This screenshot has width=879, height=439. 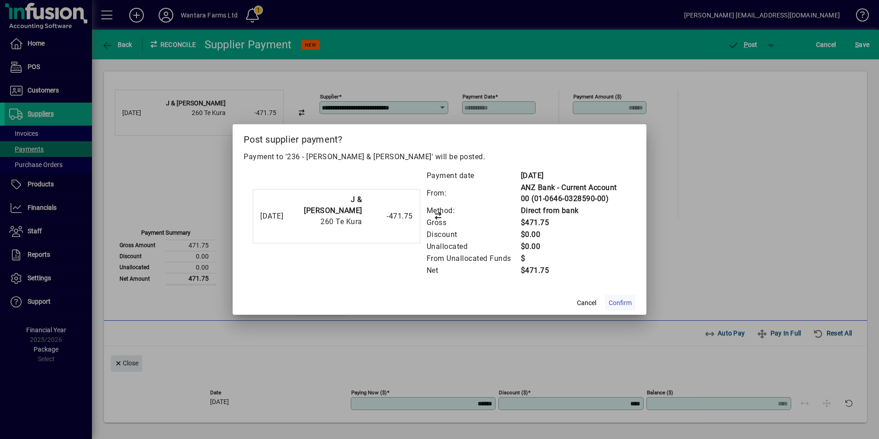 I want to click on td: Direct from bank, so click(x=573, y=211).